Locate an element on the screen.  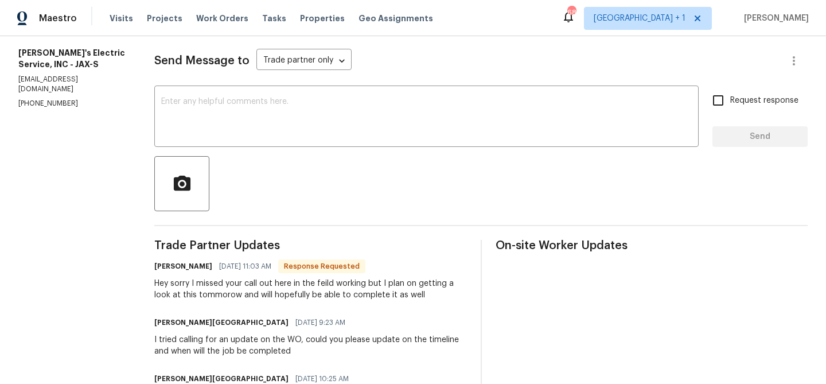
div: Trade partner only is located at coordinates (304, 61).